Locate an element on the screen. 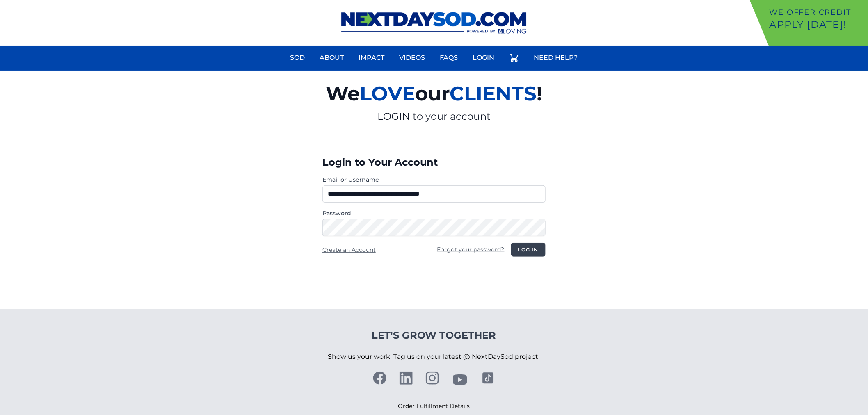 Image resolution: width=868 pixels, height=415 pixels. button: Log in is located at coordinates (528, 250).